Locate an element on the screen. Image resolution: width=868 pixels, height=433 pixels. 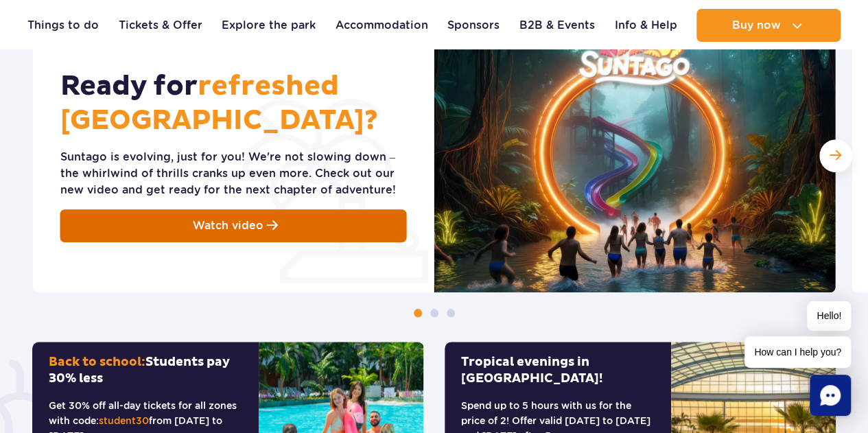
div: Next slide is located at coordinates (836, 156).